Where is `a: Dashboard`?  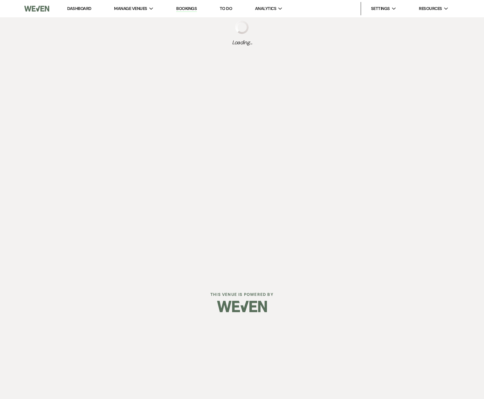
a: Dashboard is located at coordinates (79, 8).